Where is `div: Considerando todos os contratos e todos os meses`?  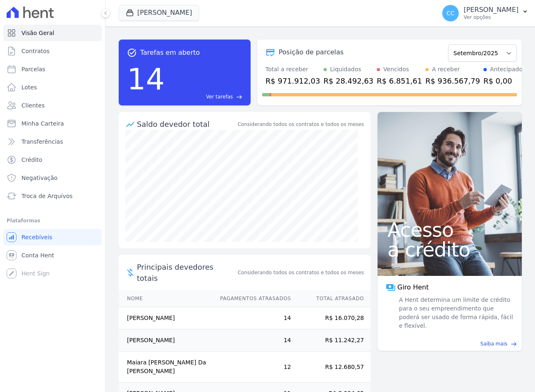
div: Considerando todos os contratos e todos os meses is located at coordinates (301, 124).